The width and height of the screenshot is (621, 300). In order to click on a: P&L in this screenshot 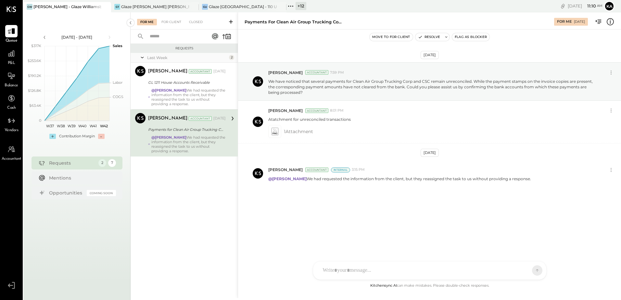, I will do `click(11, 57)`.